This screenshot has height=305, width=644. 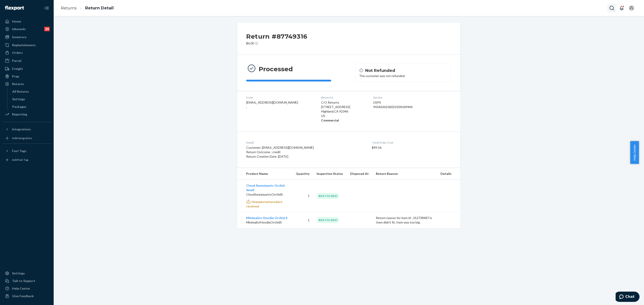 What do you see at coordinates (276, 43) in the screenshot?
I see `p: $6.00` at bounding box center [276, 43].